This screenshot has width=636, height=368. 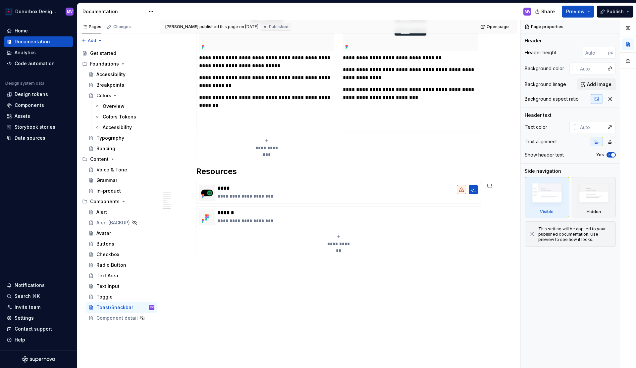 What do you see at coordinates (38, 360) in the screenshot?
I see `a: Supernova Logo` at bounding box center [38, 360].